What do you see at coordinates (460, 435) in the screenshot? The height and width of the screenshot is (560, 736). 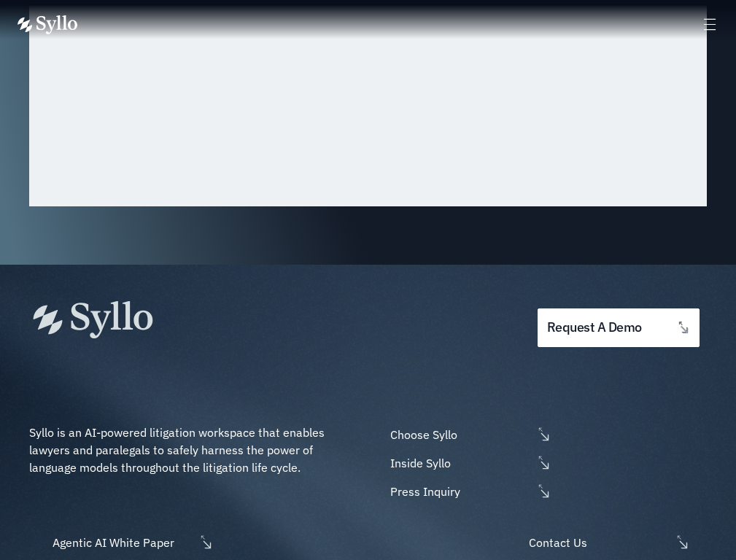 I see `span: Choose Syllo` at bounding box center [460, 435].